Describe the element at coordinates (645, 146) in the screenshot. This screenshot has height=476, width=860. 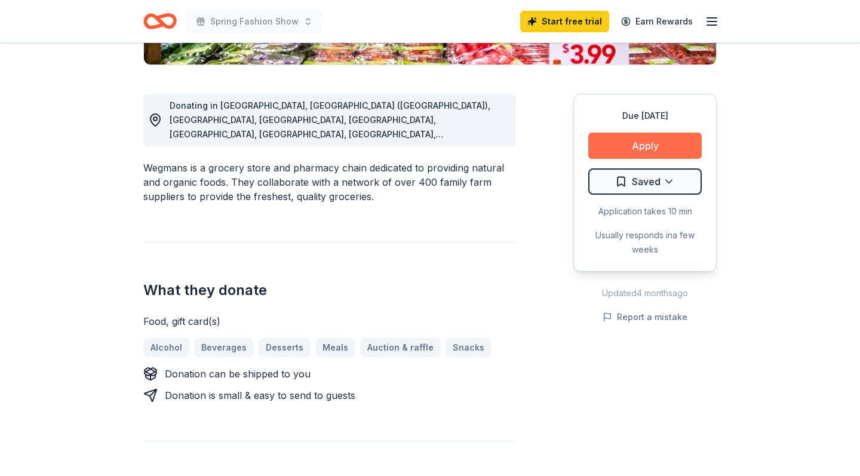
I see `button: Apply` at that location.